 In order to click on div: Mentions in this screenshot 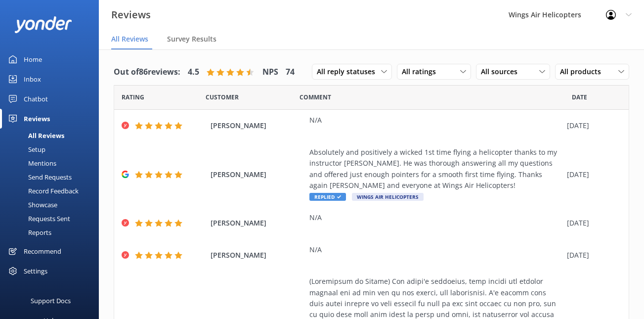, I will do `click(31, 163)`.